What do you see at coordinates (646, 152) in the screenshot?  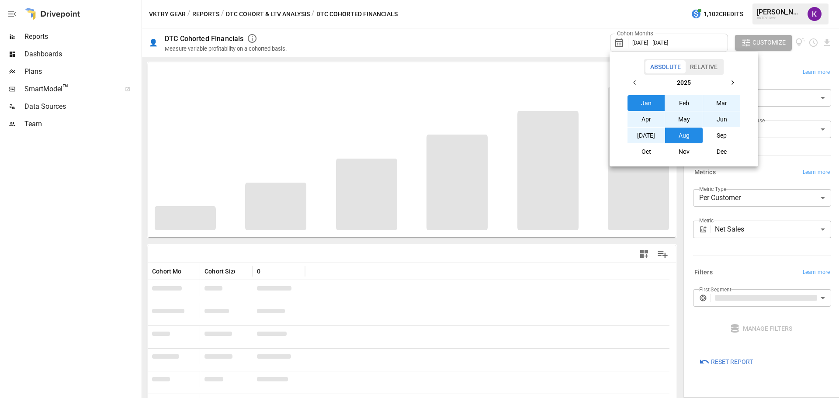 I see `button: Oct` at bounding box center [646, 152].